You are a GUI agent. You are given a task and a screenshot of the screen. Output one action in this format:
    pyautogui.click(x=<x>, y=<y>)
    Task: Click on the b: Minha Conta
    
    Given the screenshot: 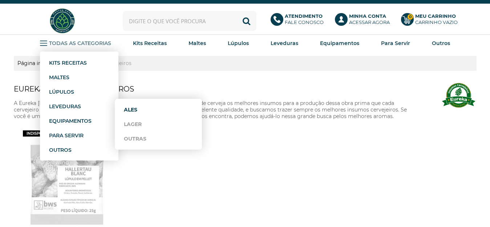 What is the action you would take?
    pyautogui.click(x=368, y=16)
    